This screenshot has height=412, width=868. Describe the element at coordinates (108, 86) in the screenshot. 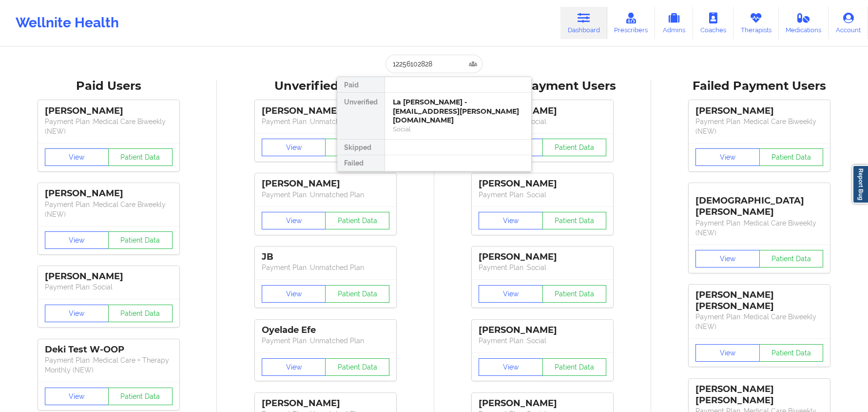

I see `div: Paid Users` at that location.